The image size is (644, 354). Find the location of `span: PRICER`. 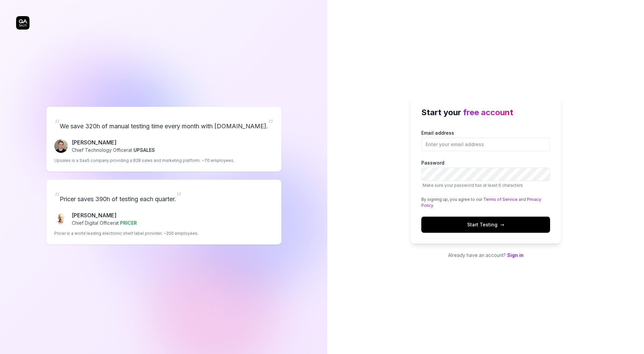

span: PRICER is located at coordinates (129, 222).